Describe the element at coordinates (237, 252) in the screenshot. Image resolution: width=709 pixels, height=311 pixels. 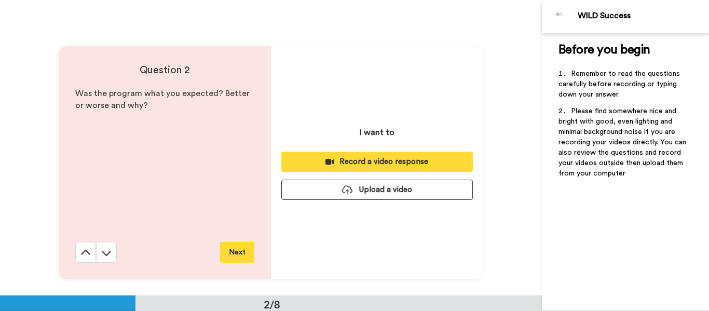
I see `button: Next` at that location.